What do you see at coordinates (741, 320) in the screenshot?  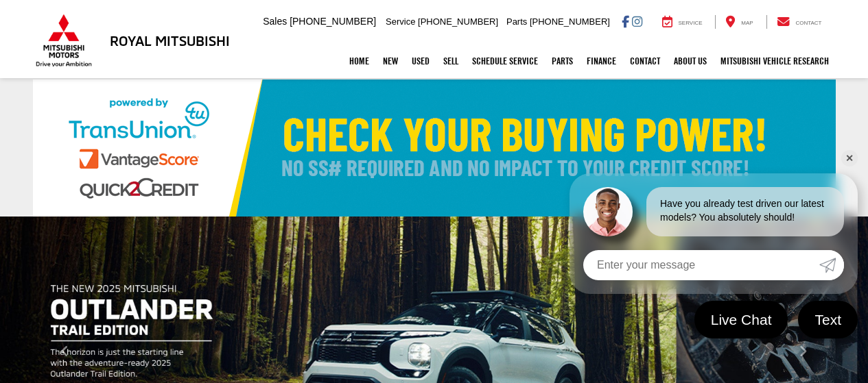 I see `span: Live Chat` at bounding box center [741, 320].